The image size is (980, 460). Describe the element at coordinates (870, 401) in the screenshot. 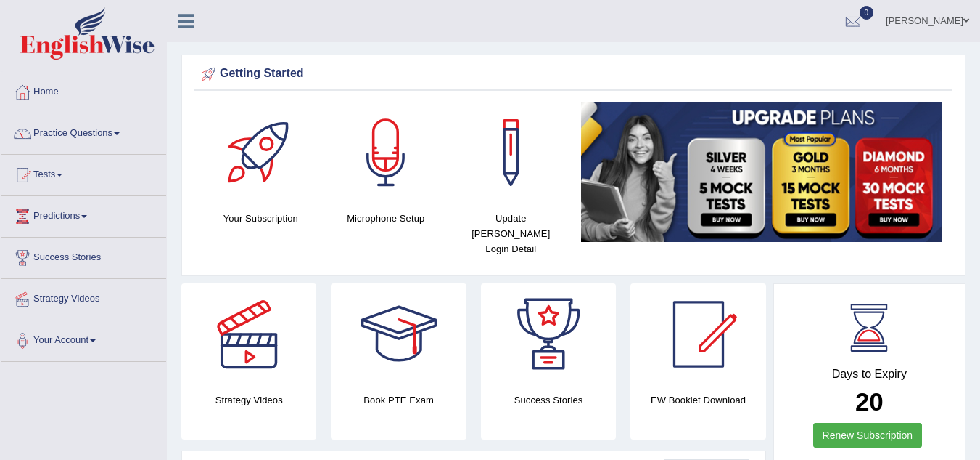

I see `b: 20` at that location.